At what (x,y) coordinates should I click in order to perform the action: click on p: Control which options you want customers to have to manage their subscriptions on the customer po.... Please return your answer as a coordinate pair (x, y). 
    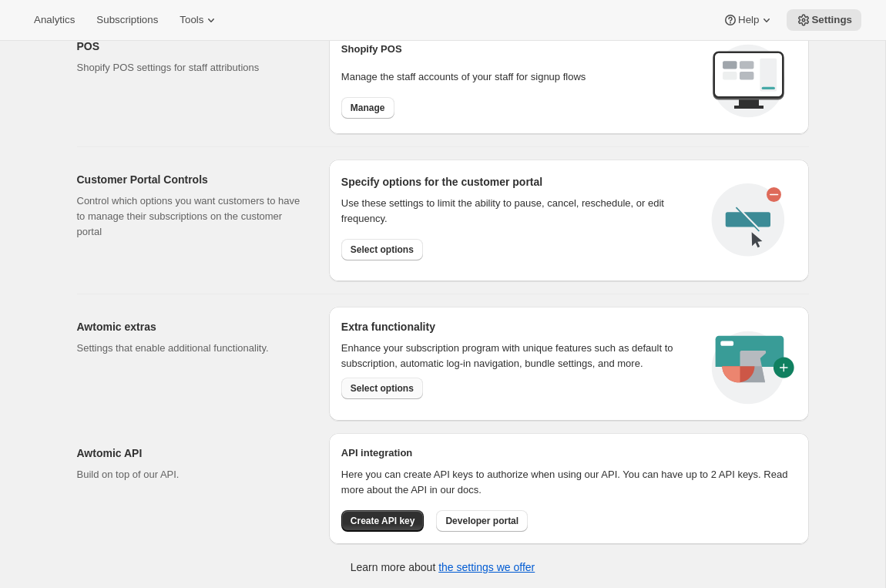
    Looking at the image, I should click on (190, 217).